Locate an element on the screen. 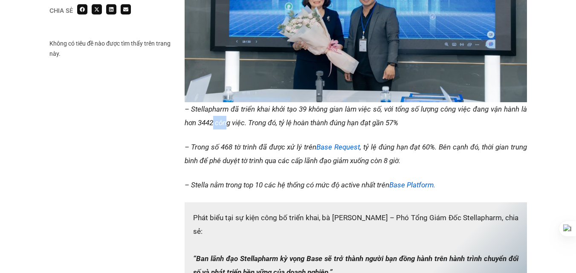 This screenshot has height=273, width=576. a: Base Platform. is located at coordinates (412, 185).